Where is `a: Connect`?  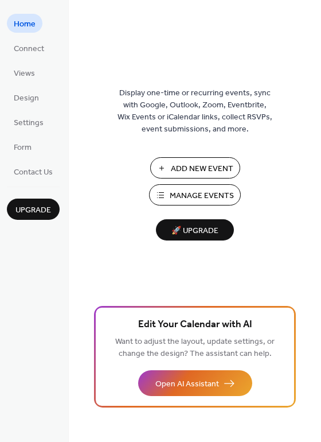 a: Connect is located at coordinates (29, 48).